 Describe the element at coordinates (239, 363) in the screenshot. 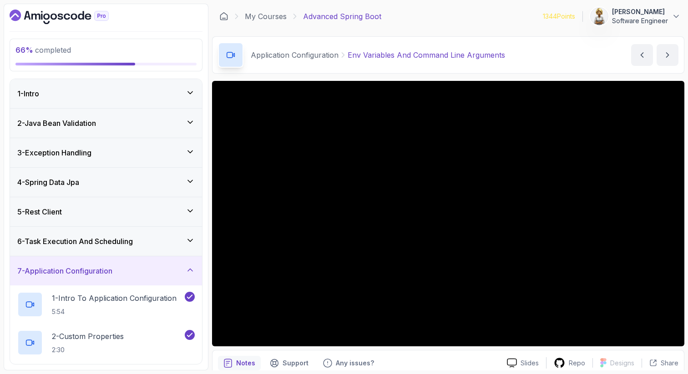

I see `button: notes button` at that location.